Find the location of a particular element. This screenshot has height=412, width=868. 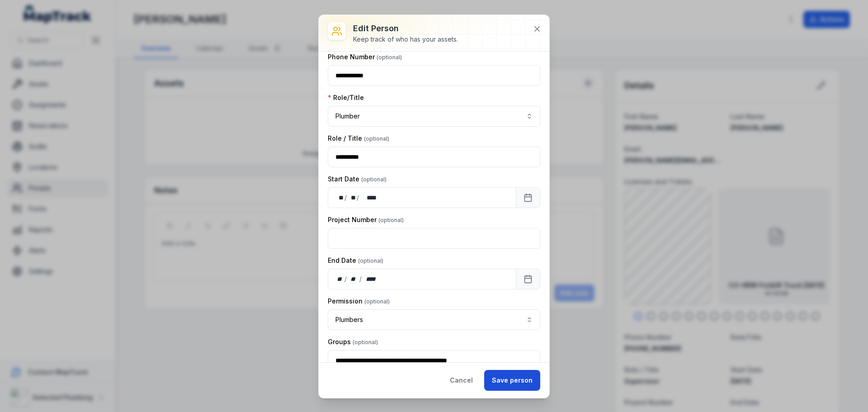

label: Role/Title is located at coordinates (346, 98).